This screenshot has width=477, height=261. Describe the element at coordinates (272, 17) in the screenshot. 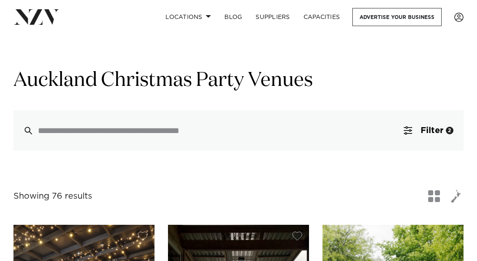

I see `a: SUPPLIERS` at that location.